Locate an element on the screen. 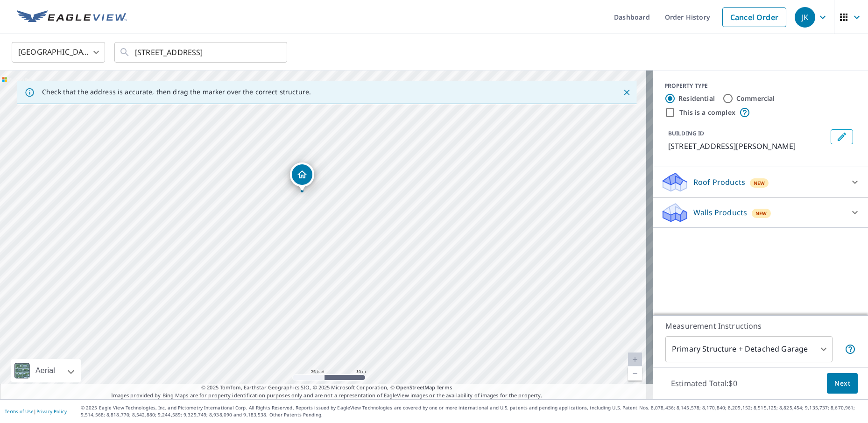 This screenshot has width=868, height=423. div: Walls ProductsNew is located at coordinates (761, 213).